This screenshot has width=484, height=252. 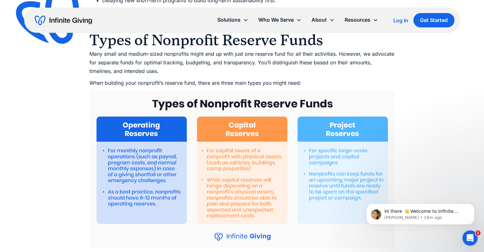 What do you see at coordinates (64, 24) in the screenshot?
I see `div: message notification from Kasey, 19m ago. Hi there 👋 Welcome to Infinite Giving. If you have any ...` at bounding box center [64, 24].